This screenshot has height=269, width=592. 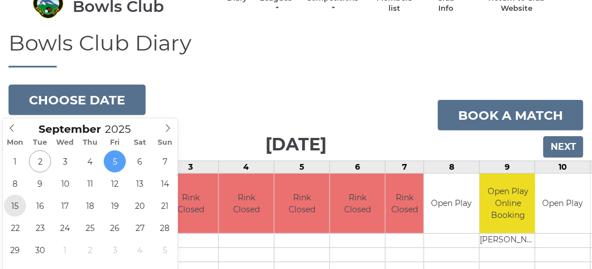 What do you see at coordinates (164, 161) in the screenshot?
I see `span: September 7, 2025` at bounding box center [164, 161].